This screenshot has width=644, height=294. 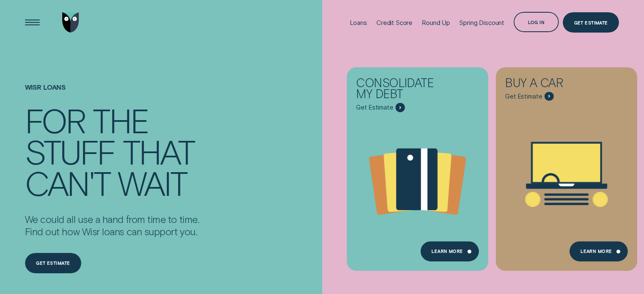 I want to click on a: Learn More, so click(x=598, y=251).